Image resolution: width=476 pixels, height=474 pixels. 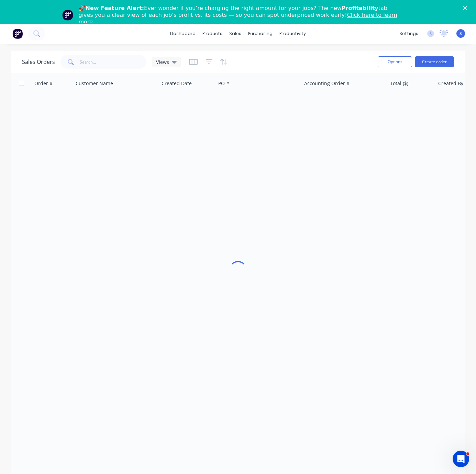 I want to click on img: Profile image for Team, so click(x=68, y=15).